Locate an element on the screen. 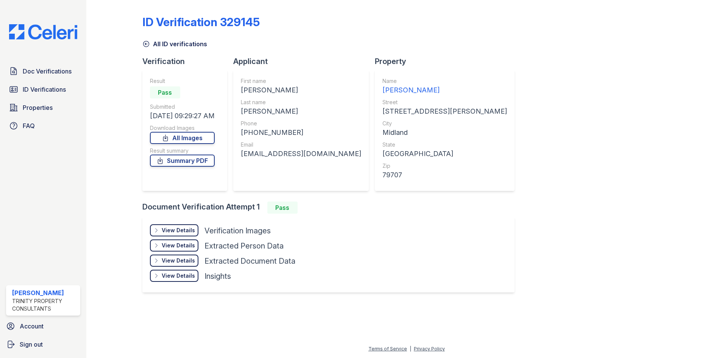 The height and width of the screenshot is (358, 727). span: Doc Verifications is located at coordinates (47, 71).